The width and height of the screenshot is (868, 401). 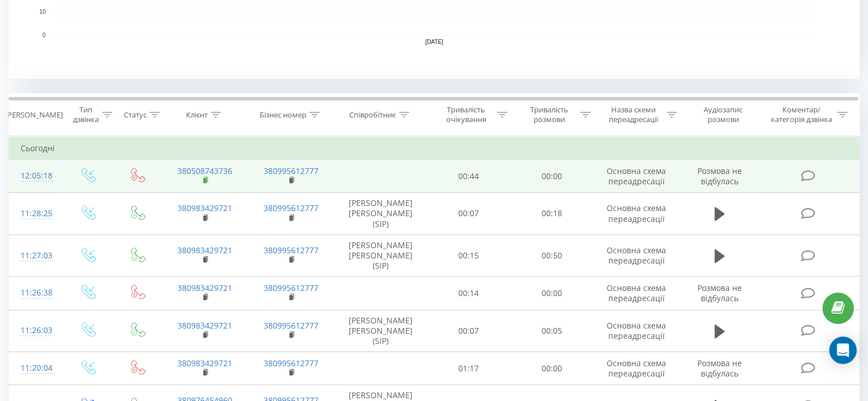 I want to click on div: 11:26:38, so click(x=36, y=292).